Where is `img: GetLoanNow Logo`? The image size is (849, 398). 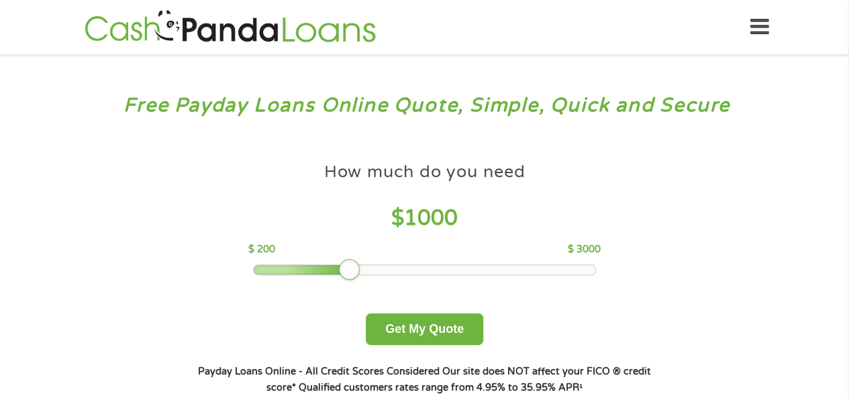 img: GetLoanNow Logo is located at coordinates (230, 27).